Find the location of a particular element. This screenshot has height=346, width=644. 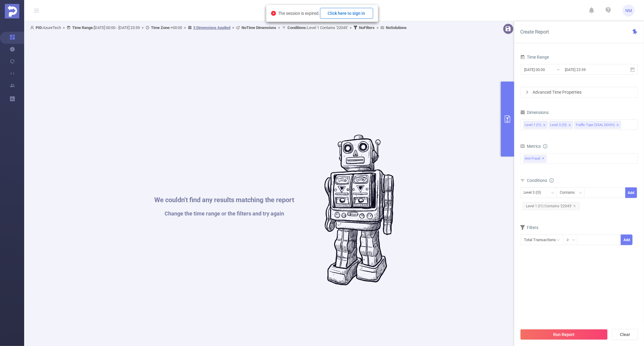

span: Metrics is located at coordinates (531, 146).